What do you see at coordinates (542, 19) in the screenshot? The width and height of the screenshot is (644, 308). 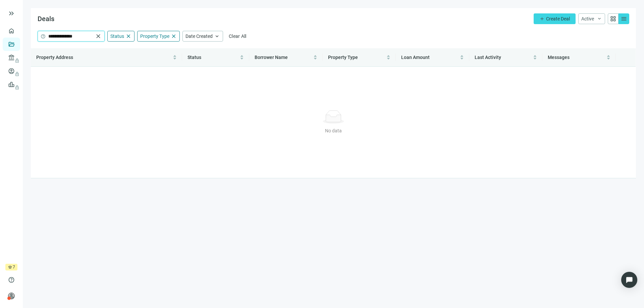 I see `span: add` at bounding box center [542, 19].